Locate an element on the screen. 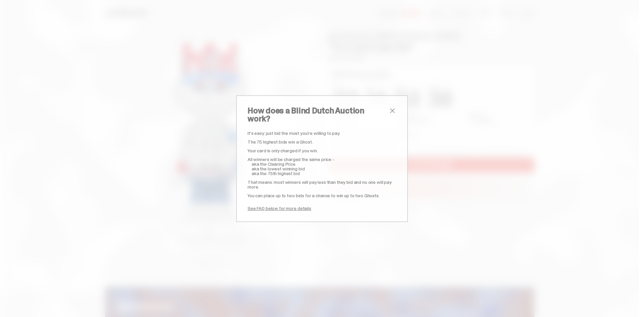  span: aka the lowest winning bid is located at coordinates (278, 169).